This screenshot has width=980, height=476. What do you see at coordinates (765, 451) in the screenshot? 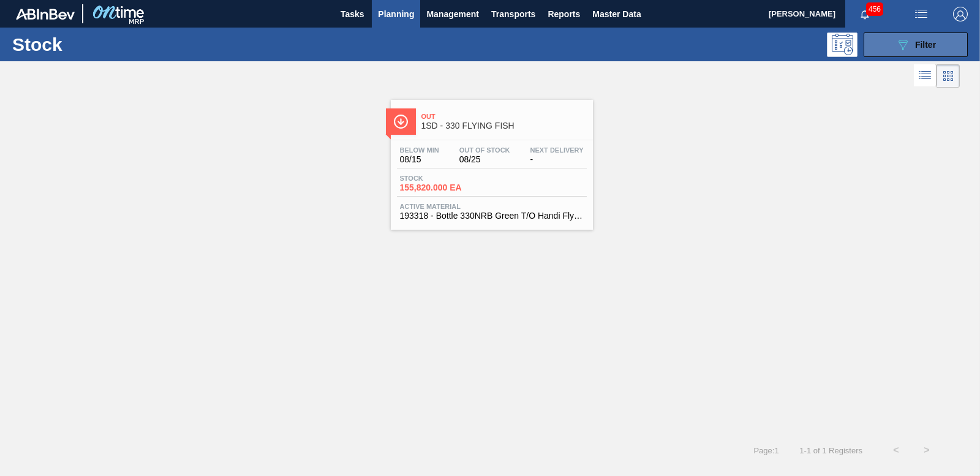
I see `span: Page : 1` at bounding box center [765, 451].